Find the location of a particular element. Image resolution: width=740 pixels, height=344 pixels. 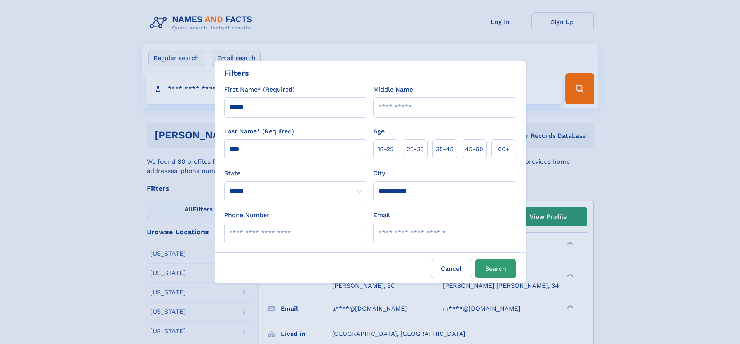

label: Phone Number is located at coordinates (247, 216).